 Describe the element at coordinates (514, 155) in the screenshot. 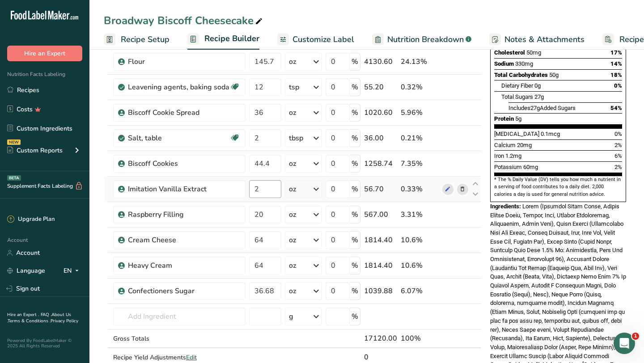

I see `span: 1.2mg` at that location.